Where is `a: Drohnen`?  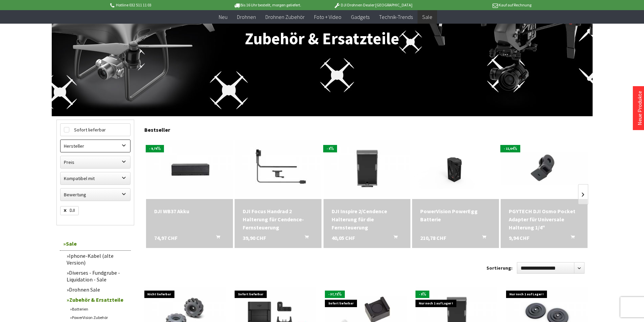
a: Drohnen is located at coordinates (247, 17).